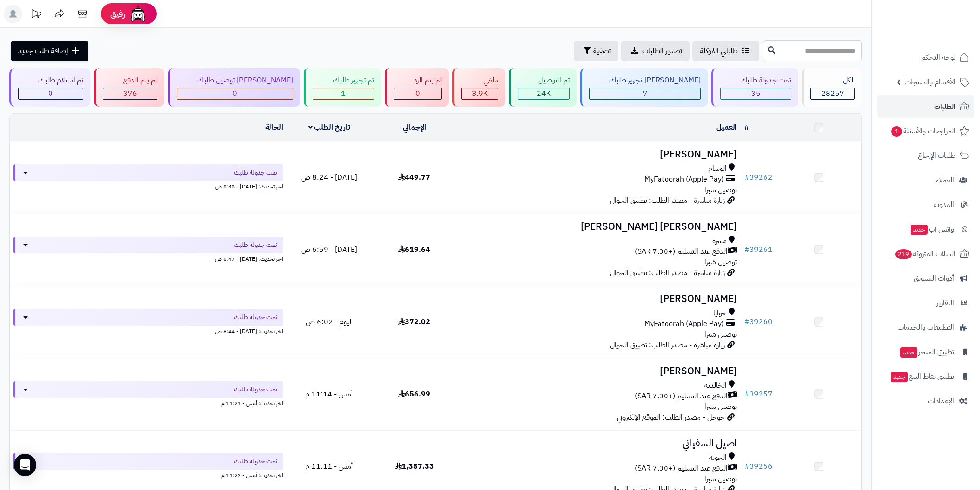  What do you see at coordinates (715, 385) in the screenshot?
I see `span: الخالدية` at bounding box center [715, 385].